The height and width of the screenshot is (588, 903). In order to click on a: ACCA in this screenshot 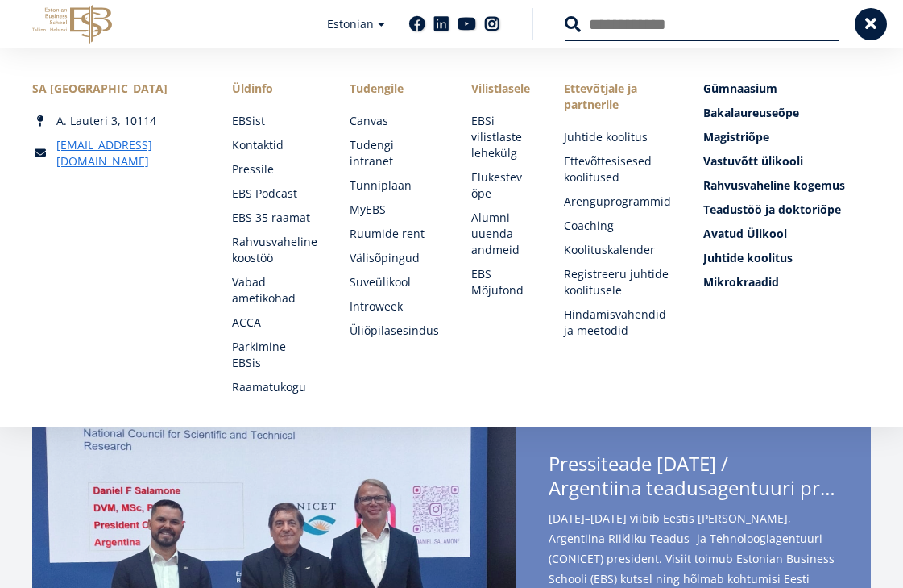, I will do `click(275, 322)`.